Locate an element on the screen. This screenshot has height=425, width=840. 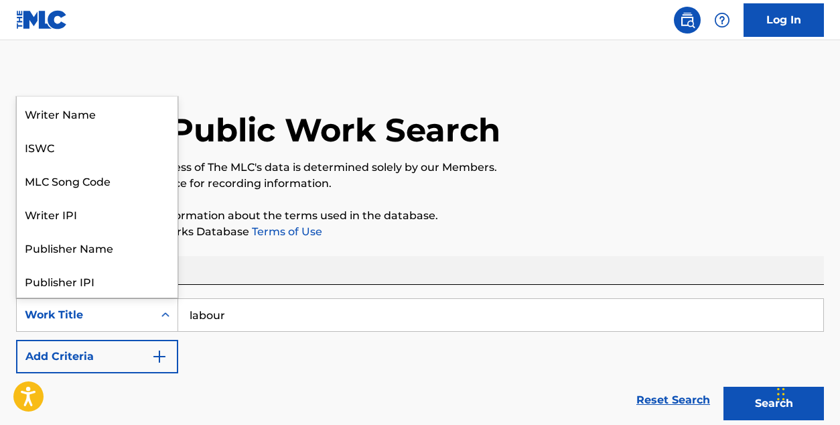
div: MLC Song Code is located at coordinates (97, 180).